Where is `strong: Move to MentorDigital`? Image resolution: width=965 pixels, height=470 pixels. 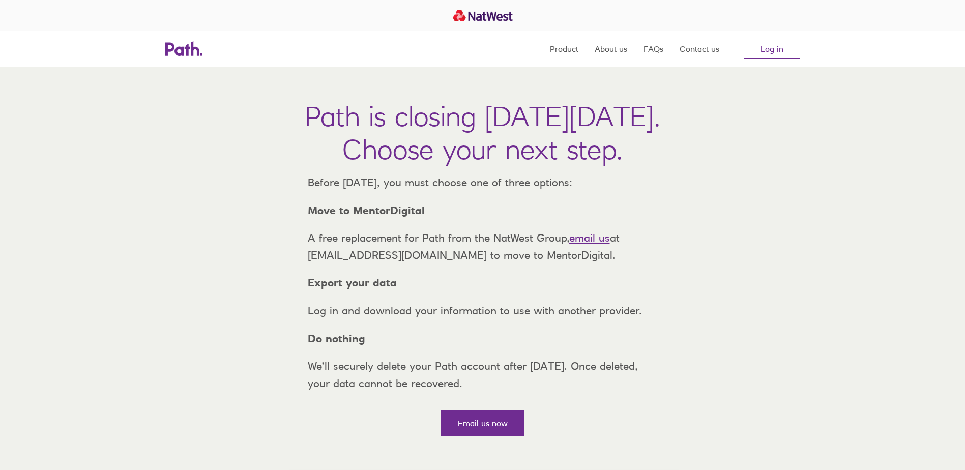 strong: Move to MentorDigital is located at coordinates (366, 210).